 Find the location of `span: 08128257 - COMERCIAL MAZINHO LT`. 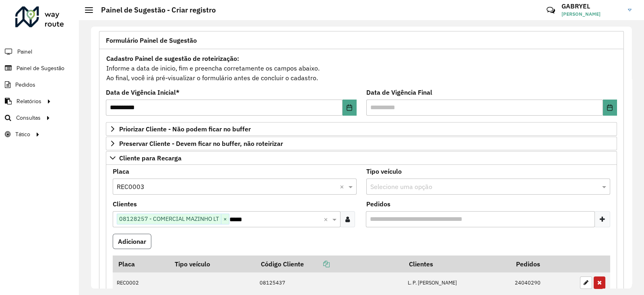

span: 08128257 - COMERCIAL MAZINHO LT is located at coordinates (169, 219).